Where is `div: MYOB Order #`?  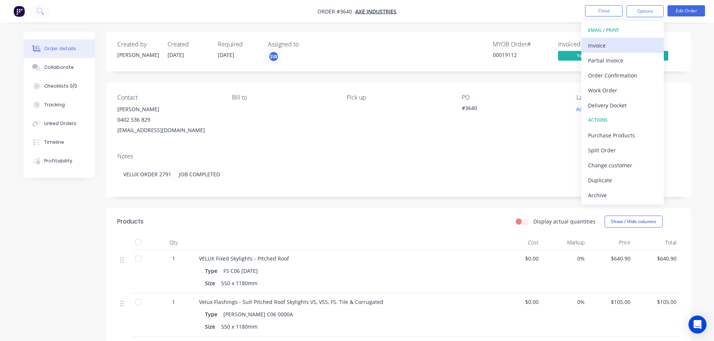
div: MYOB Order # is located at coordinates (521, 44).